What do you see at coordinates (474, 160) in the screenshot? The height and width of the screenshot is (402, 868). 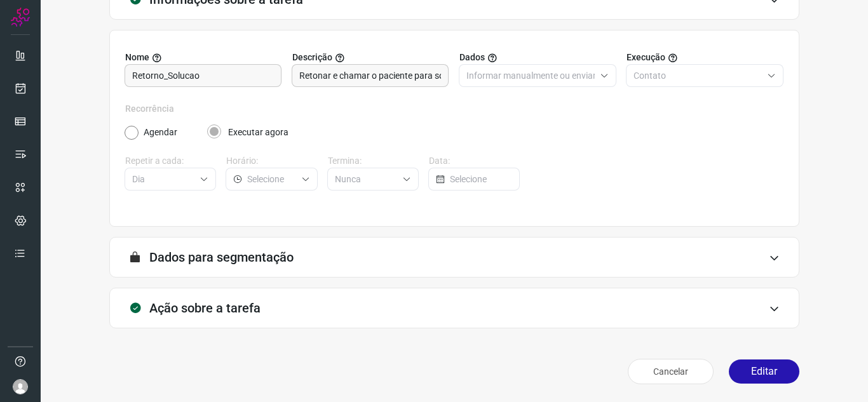 I see `label: Data:` at bounding box center [474, 160].